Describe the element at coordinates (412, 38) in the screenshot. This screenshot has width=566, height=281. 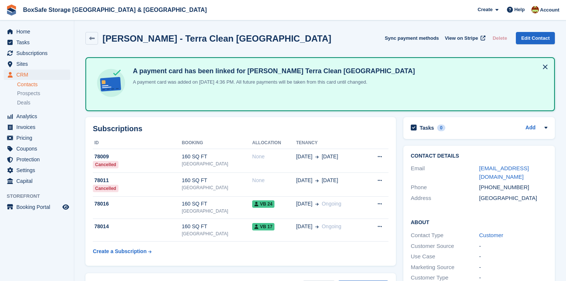
I see `button: Sync payment methods` at that location.